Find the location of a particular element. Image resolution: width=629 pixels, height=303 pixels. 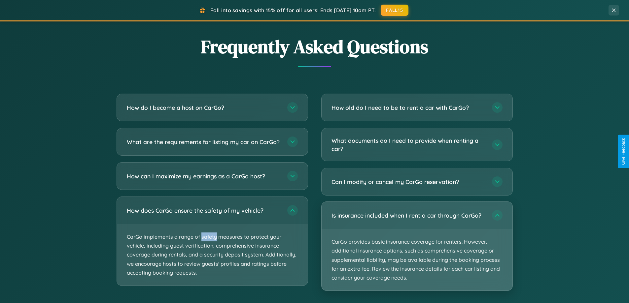

h3: Can I modify or cancel my CarGo reservation? is located at coordinates (408, 182).